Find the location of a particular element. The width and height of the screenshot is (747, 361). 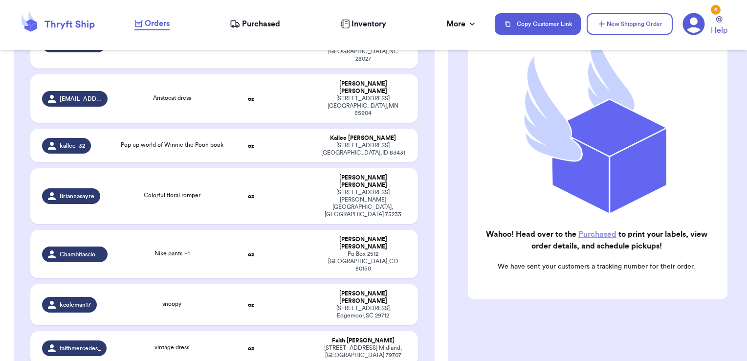

span: faithmercedes_ is located at coordinates (80, 348).